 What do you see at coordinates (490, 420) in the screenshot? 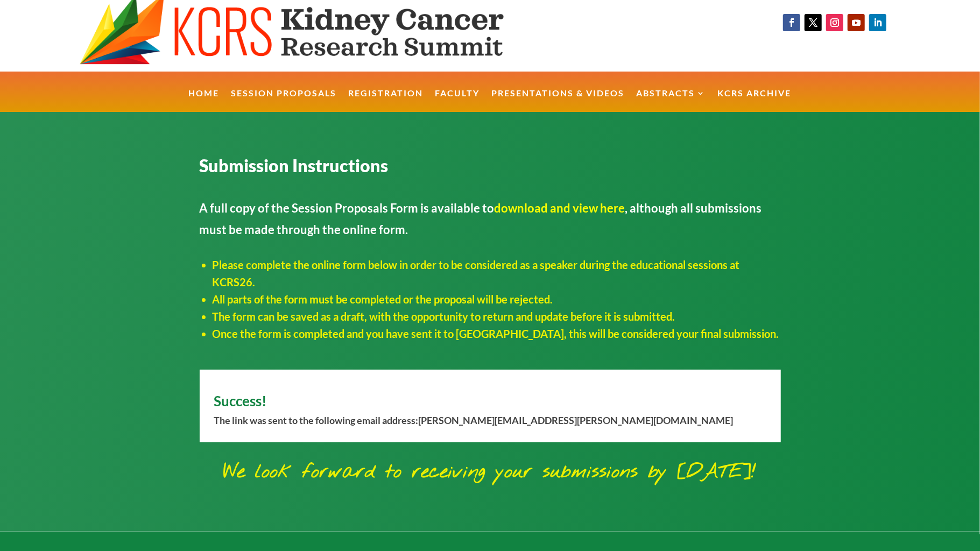
I see `p: The link was sent to the following email address:` at bounding box center [490, 420].